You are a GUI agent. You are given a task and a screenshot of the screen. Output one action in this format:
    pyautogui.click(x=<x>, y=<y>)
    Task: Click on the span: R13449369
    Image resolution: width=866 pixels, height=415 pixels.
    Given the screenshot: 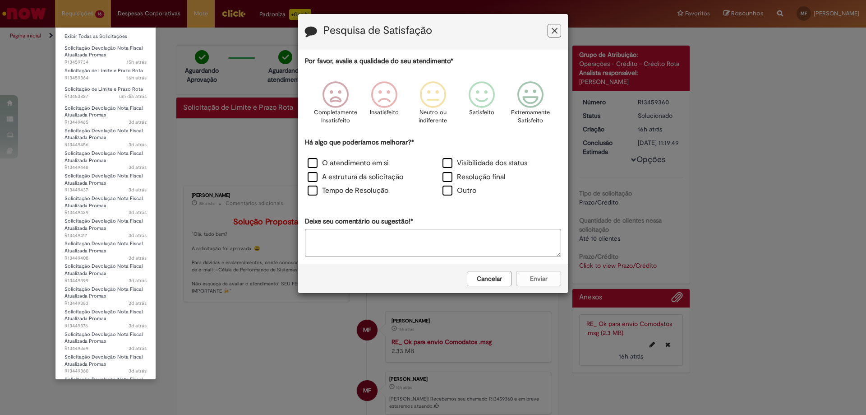 What is the action you would take?
    pyautogui.click(x=106, y=348)
    